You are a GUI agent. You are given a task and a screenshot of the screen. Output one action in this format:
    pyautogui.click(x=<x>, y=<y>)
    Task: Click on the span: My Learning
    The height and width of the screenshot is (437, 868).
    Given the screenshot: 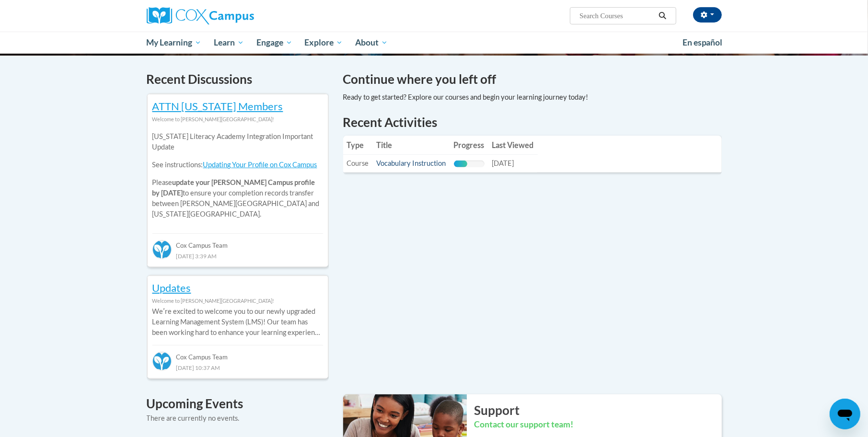 What is the action you would take?
    pyautogui.click(x=174, y=43)
    